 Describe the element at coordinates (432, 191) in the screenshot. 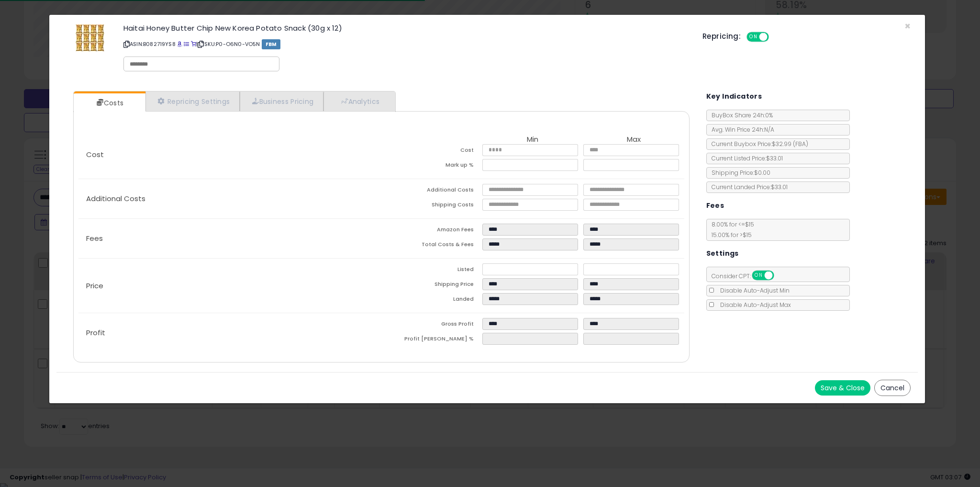

I see `td: Additional Costs` at that location.